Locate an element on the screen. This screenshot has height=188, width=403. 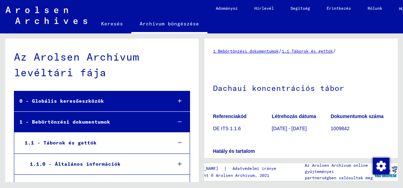
font: Copyright © Arolsen Archívum, 2021 is located at coordinates (228, 175).